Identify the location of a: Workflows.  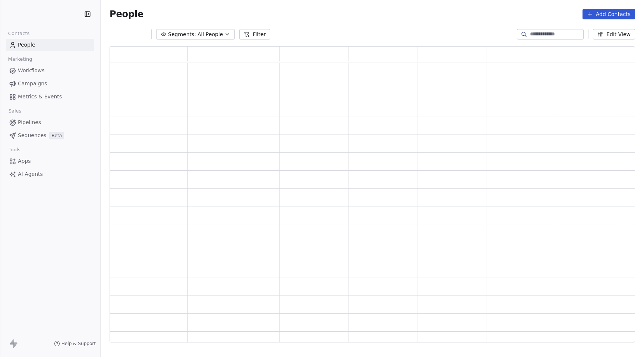
(50, 70).